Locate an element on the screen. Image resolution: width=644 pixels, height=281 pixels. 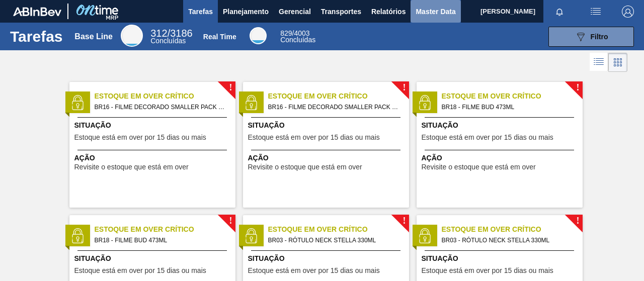
span: Master Data is located at coordinates (435, 12).